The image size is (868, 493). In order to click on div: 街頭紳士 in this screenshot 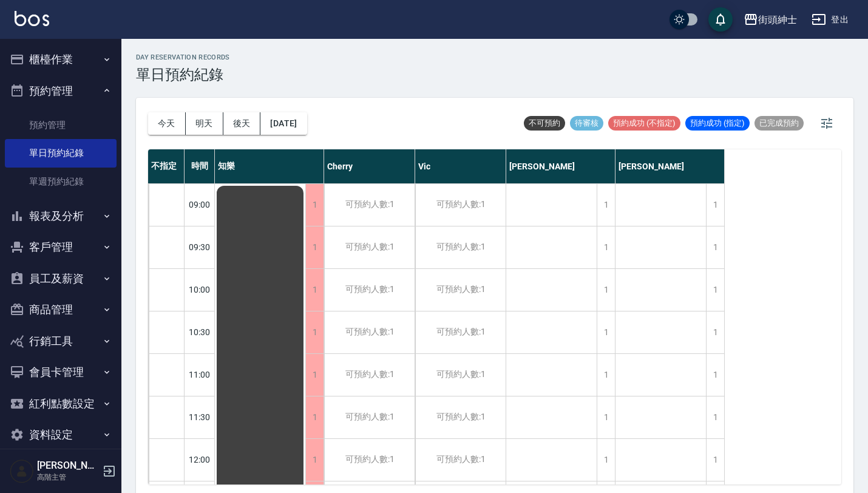, I will do `click(778, 20)`.